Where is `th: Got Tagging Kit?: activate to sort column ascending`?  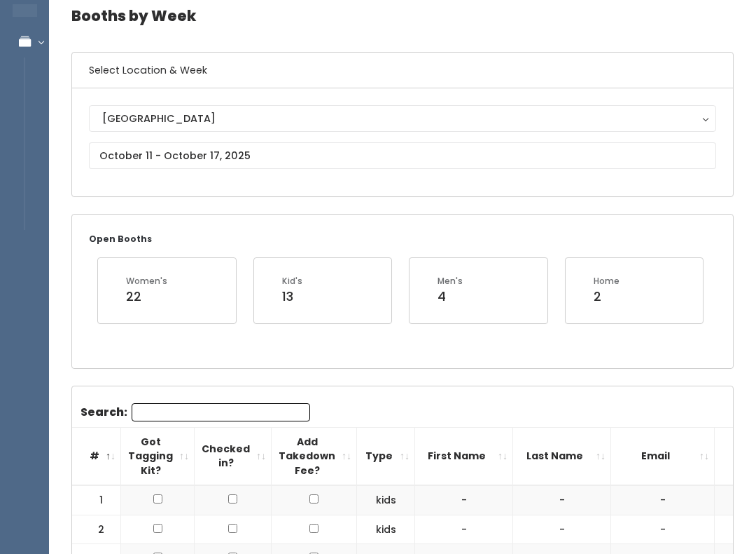
th: Got Tagging Kit?: activate to sort column ascending is located at coordinates (157, 455).